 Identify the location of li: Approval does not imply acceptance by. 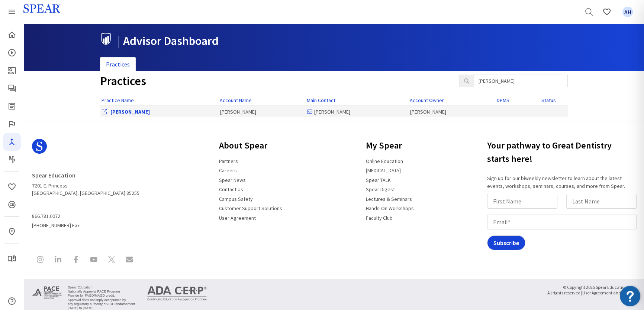
(102, 300).